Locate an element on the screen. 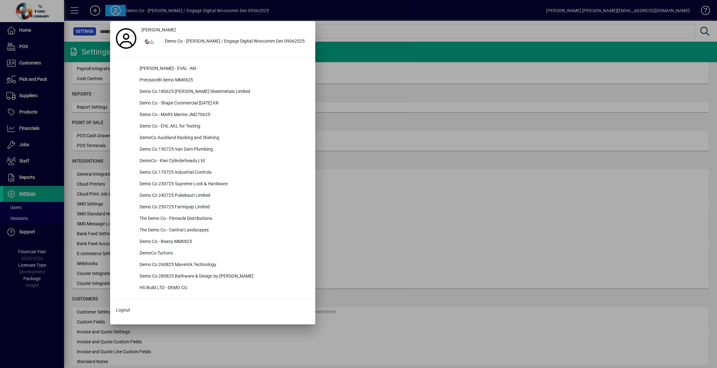 The image size is (717, 368). button: PrecisionBI demo MM0625 is located at coordinates (213, 80).